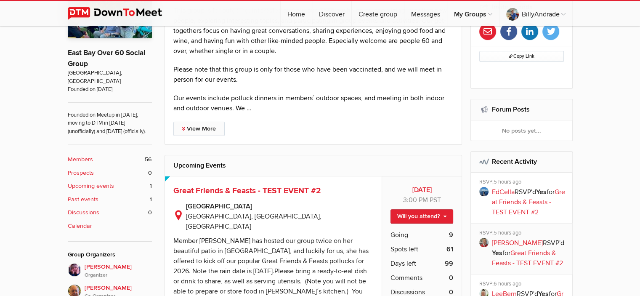  What do you see at coordinates (313, 74) in the screenshot?
I see `p: Please note that this group is only for those who have been vaccinated, and we will meet in perso...` at bounding box center [313, 74].